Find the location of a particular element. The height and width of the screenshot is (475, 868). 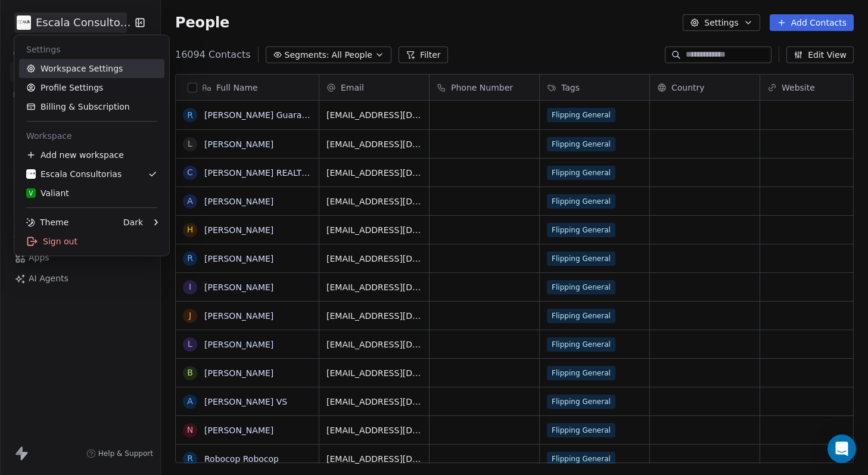

div: Valiant is located at coordinates (47, 193).